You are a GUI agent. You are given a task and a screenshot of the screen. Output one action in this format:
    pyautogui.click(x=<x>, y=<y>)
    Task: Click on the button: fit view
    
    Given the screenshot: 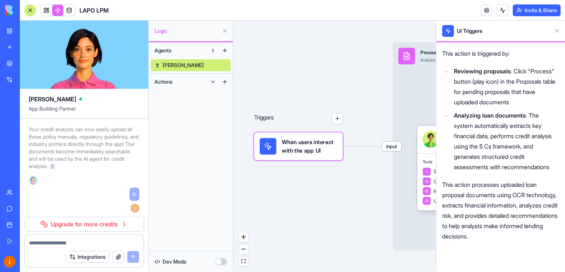 What is the action you would take?
    pyautogui.click(x=244, y=261)
    